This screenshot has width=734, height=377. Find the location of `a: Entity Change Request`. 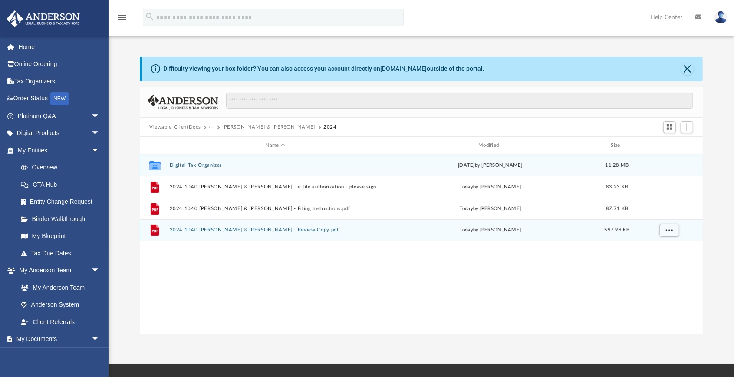

a: Entity Change Request is located at coordinates (62, 202).